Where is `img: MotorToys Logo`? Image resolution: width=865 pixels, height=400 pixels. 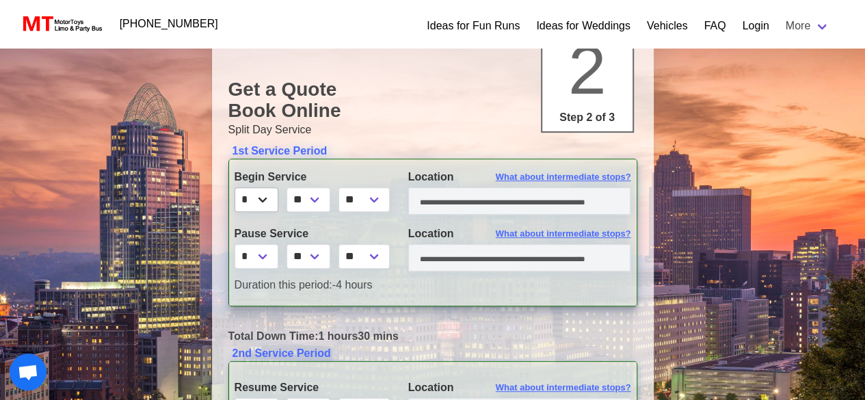
img: MotorToys Logo is located at coordinates (61, 24).